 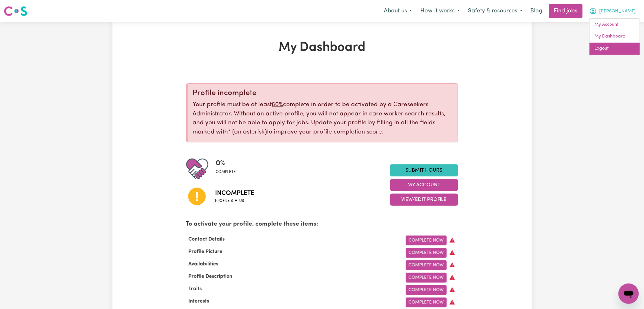 I want to click on p: To activate your profile, complete these items:, so click(x=322, y=225).